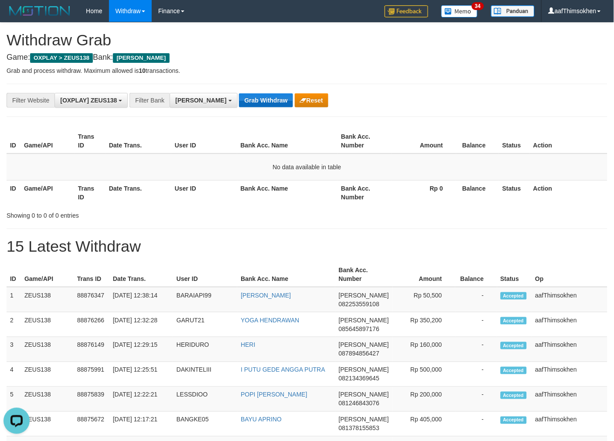 This screenshot has height=441, width=614. Describe the element at coordinates (17, 17) in the screenshot. I see `button: Open LiveChat chat widget` at that location.